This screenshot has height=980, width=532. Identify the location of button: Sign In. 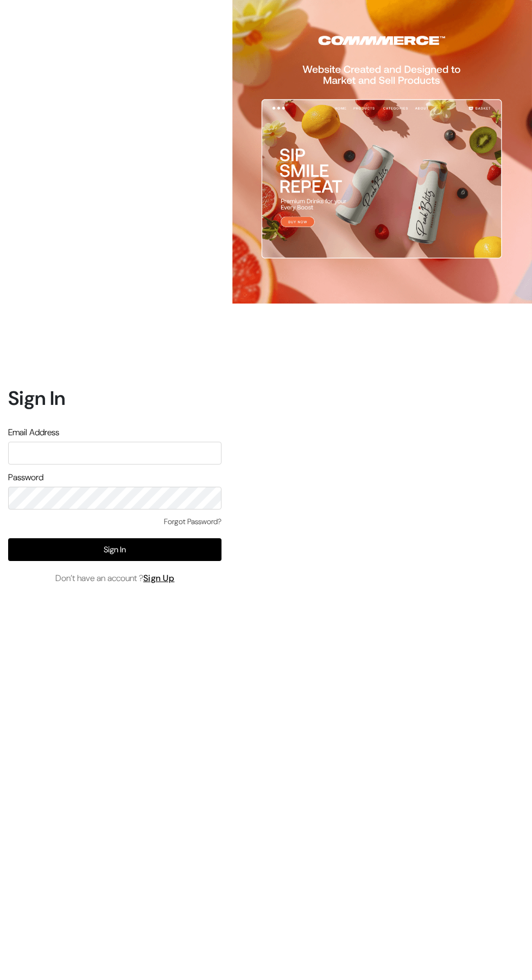
(115, 549).